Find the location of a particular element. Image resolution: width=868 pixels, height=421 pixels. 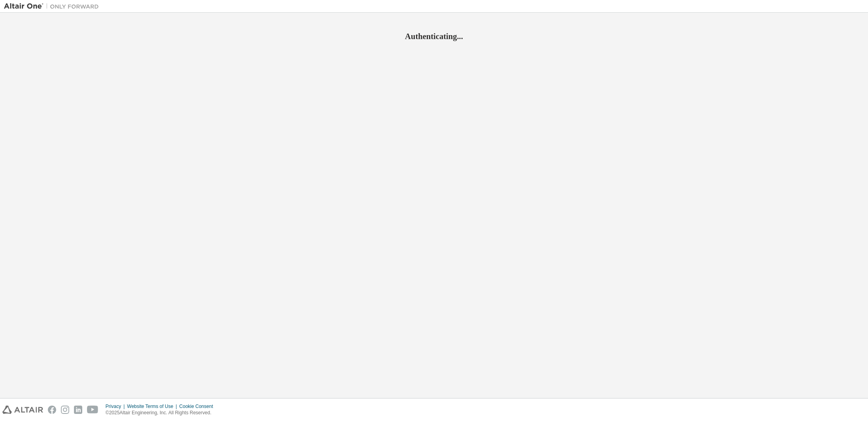

img: altair_logo.svg is located at coordinates (23, 410).